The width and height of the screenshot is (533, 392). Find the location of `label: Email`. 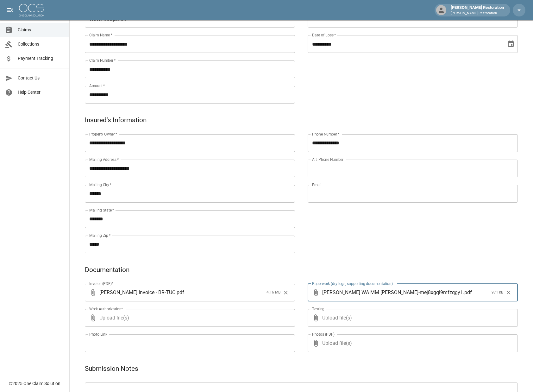

label: Email is located at coordinates (317, 184).